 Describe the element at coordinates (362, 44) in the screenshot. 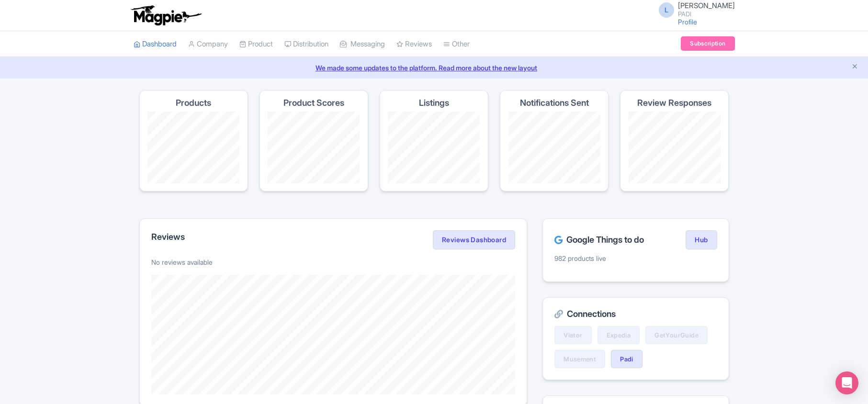

I see `a: Messaging` at that location.